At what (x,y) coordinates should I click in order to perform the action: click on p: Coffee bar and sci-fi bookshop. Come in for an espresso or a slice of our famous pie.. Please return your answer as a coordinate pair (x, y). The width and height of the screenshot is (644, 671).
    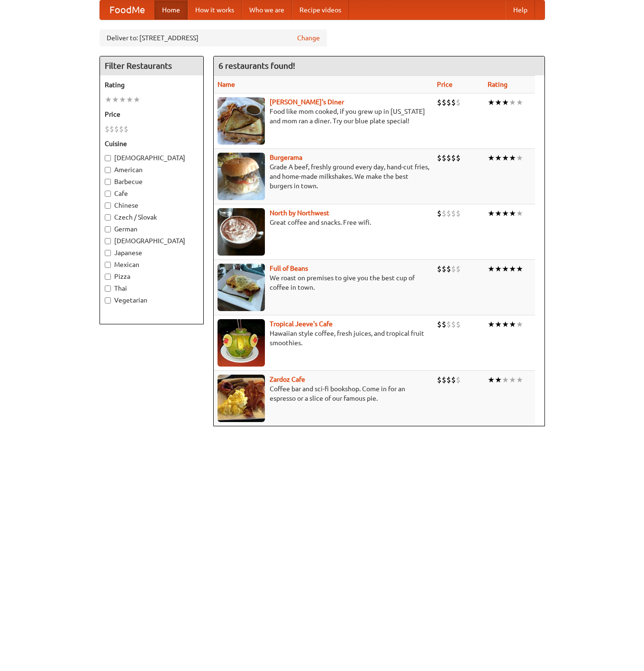
    Looking at the image, I should click on (323, 393).